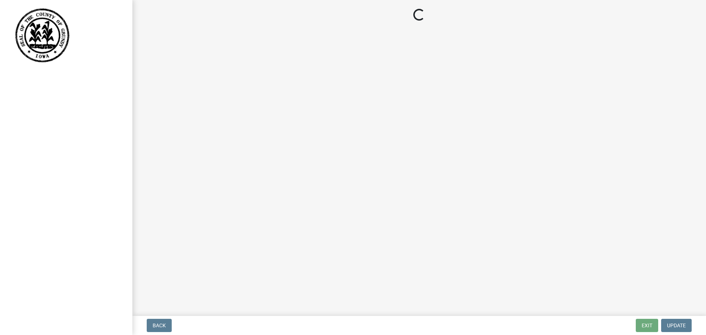 The width and height of the screenshot is (706, 335). I want to click on button: Exit, so click(646, 325).